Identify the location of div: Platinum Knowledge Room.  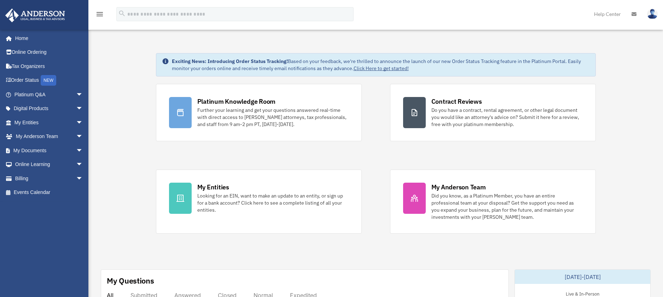
(237, 101).